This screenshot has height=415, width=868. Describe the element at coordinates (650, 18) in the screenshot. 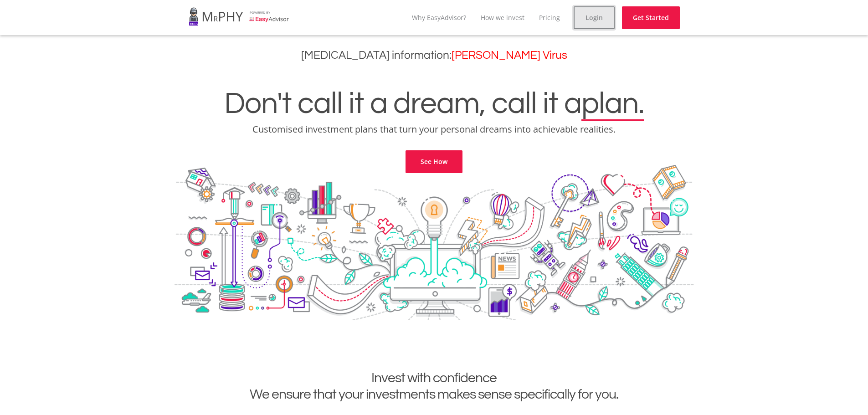

I see `a: Get Started` at that location.